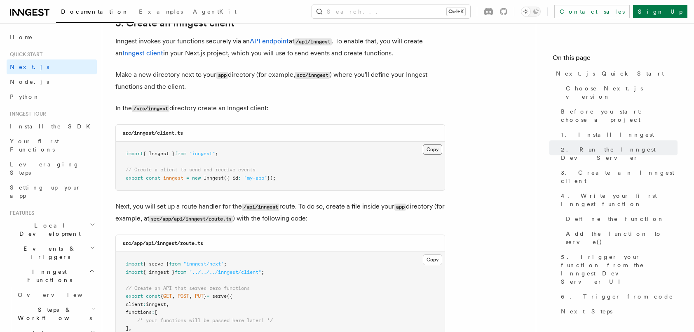 The height and width of the screenshot is (332, 694). What do you see at coordinates (52, 168) in the screenshot?
I see `a: Leveraging Steps` at bounding box center [52, 168].